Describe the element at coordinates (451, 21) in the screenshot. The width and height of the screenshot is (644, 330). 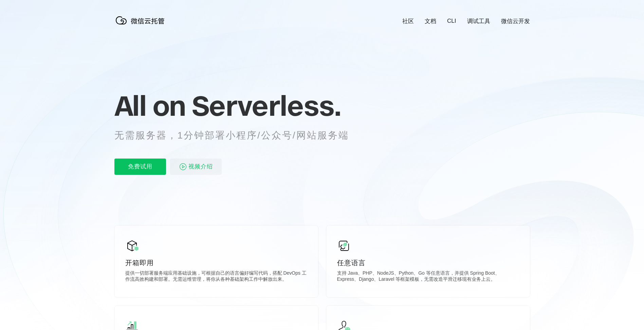
I see `a: CLI` at that location.